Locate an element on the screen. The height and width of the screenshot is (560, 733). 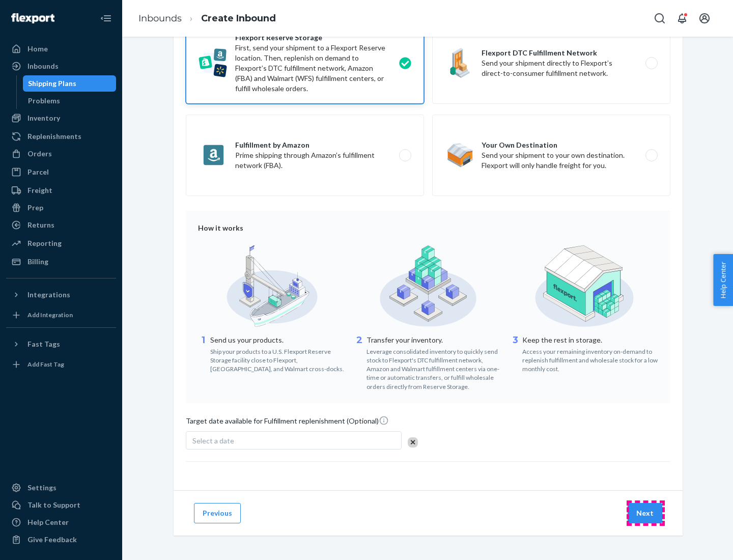
div: Problems is located at coordinates (44, 101).